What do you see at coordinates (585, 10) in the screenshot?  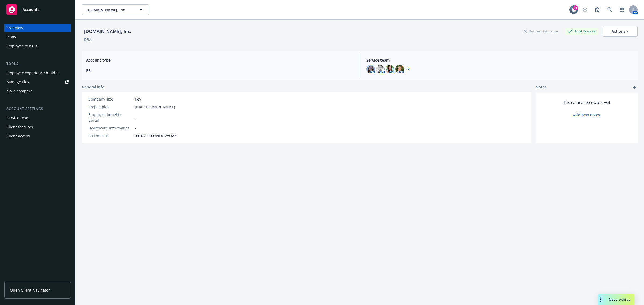 I see `a: Start snowing` at bounding box center [585, 10].